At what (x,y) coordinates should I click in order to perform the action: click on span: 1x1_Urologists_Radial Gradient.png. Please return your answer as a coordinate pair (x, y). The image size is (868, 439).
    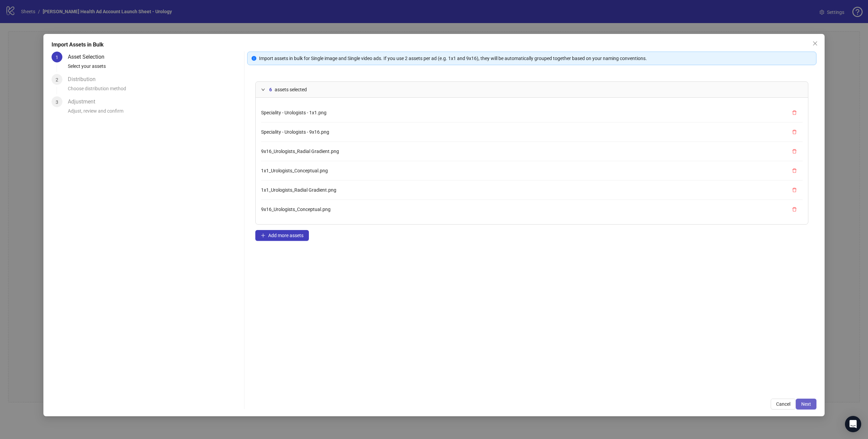
    Looking at the image, I should click on (299, 190).